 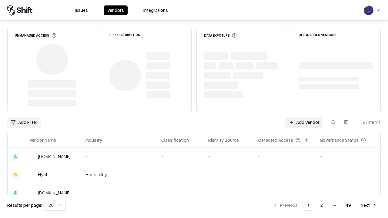 What do you see at coordinates (368, 122) in the screenshot?
I see `div: 971 items` at bounding box center [368, 122].